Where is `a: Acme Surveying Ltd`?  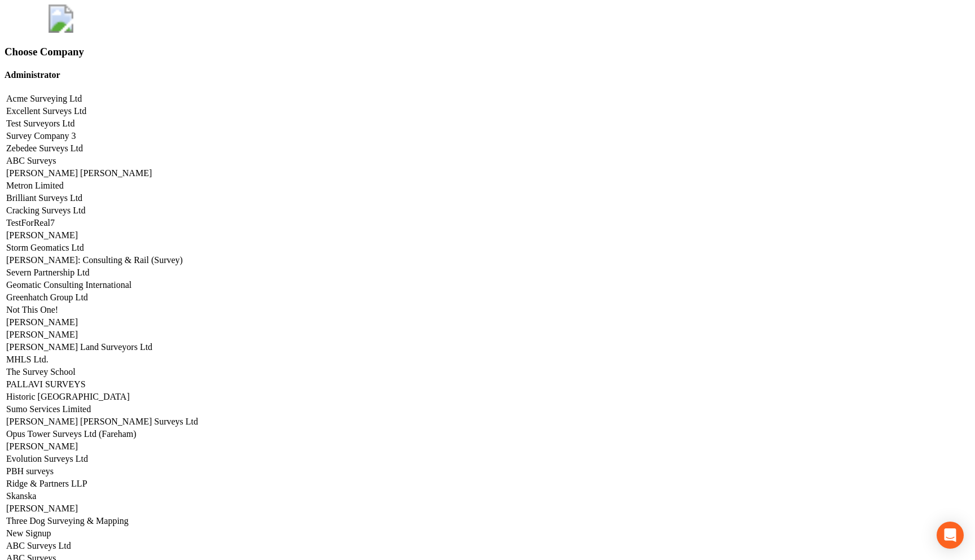
a: Acme Surveying Ltd is located at coordinates (44, 98).